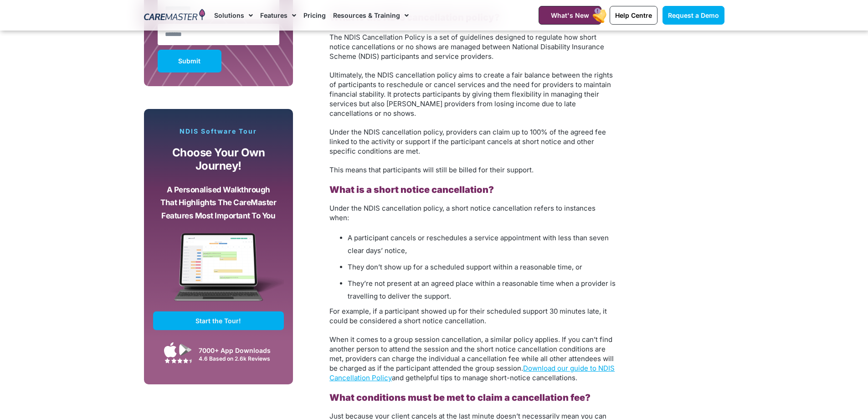 Image resolution: width=868 pixels, height=419 pixels. What do you see at coordinates (460, 398) in the screenshot?
I see `b: What conditions must be met to claim a cancellation fee?` at bounding box center [460, 398].